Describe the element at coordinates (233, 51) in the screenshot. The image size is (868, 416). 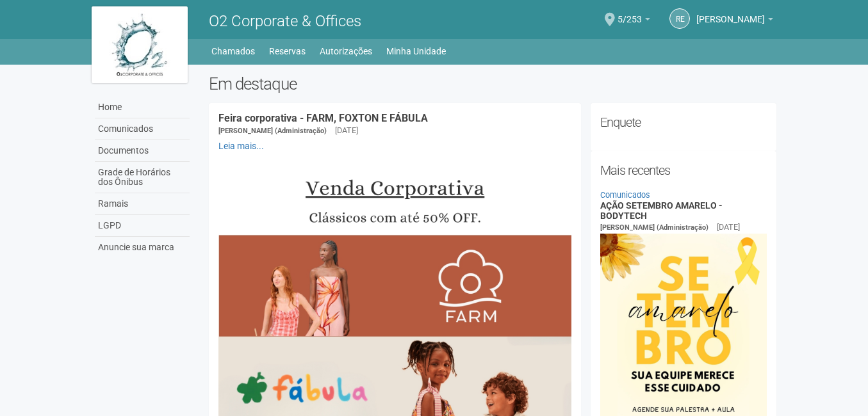
I see `a: Chamados` at that location.